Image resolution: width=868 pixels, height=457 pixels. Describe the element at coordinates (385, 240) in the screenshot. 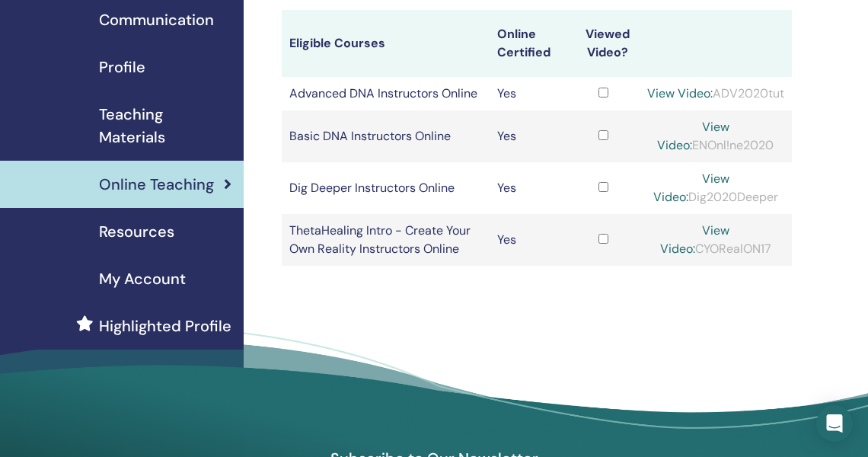

I see `td: ThetaHealing Intro - Create Your Own Reality Instructors Online` at that location.